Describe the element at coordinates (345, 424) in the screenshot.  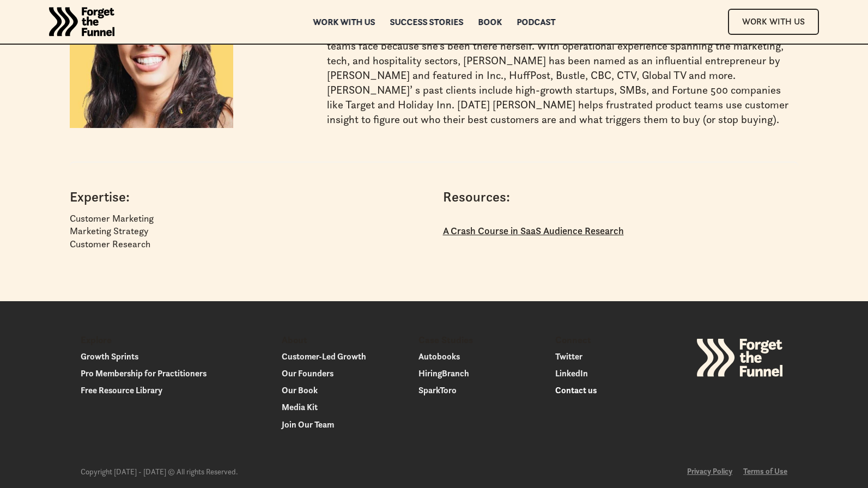
I see `a: Join Our Team` at that location.